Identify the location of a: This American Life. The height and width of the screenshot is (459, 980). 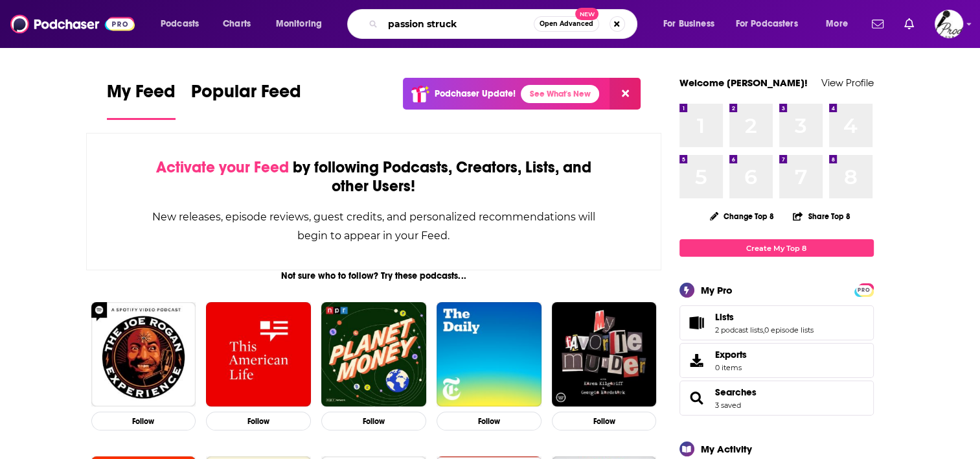
(259, 355).